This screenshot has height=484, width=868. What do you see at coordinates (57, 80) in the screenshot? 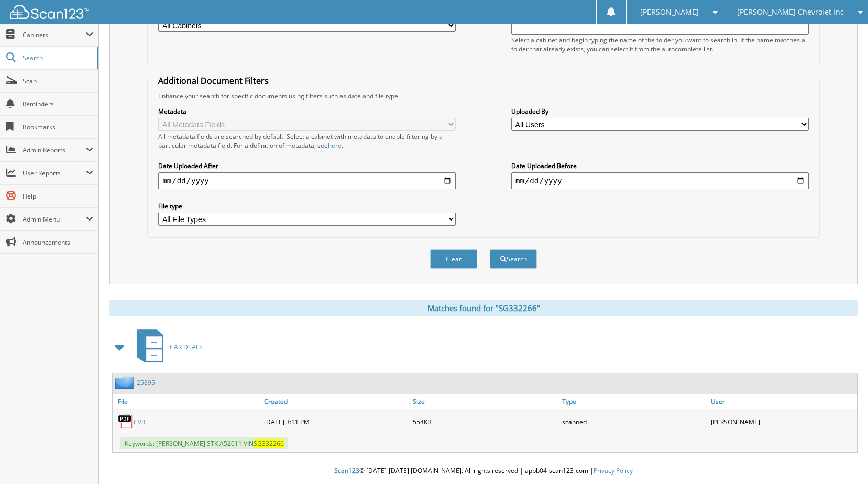
I see `span: Scan` at bounding box center [57, 80].